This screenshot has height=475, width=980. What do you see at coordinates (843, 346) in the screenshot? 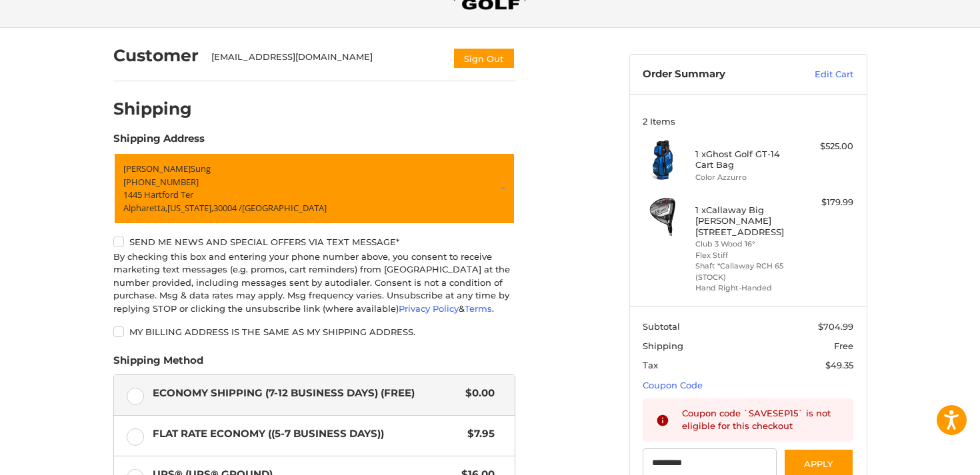
I see `span: Free` at bounding box center [843, 346].